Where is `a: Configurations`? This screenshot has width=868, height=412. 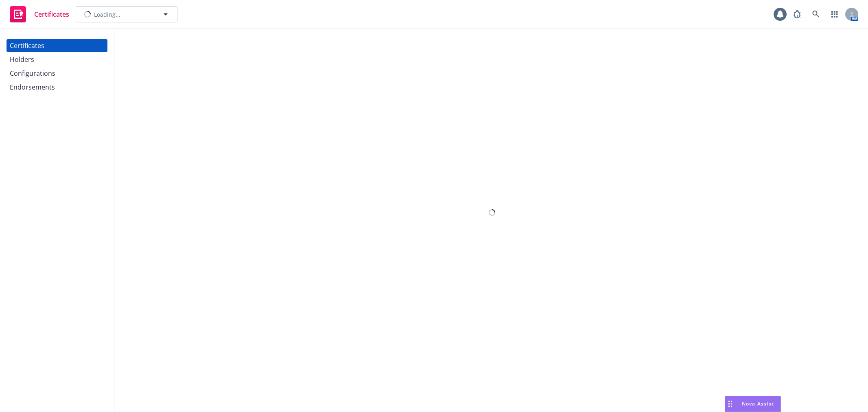 a: Configurations is located at coordinates (57, 73).